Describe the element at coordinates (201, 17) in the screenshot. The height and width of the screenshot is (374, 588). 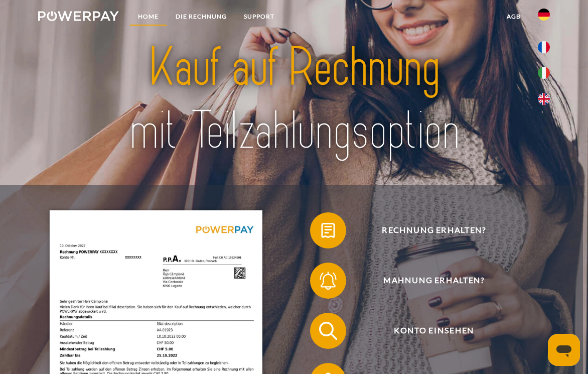
I see `a: DIE RECHNUNG` at that location.